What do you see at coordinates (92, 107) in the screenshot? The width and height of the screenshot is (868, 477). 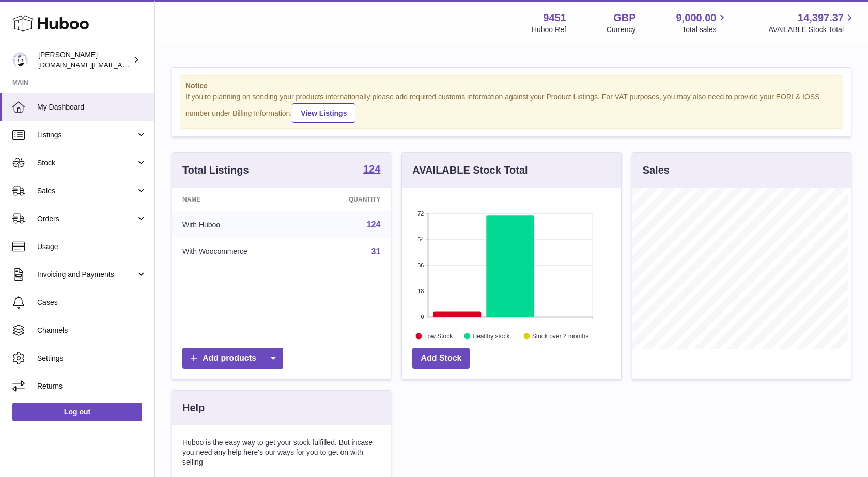 I see `span: My Dashboard` at bounding box center [92, 107].